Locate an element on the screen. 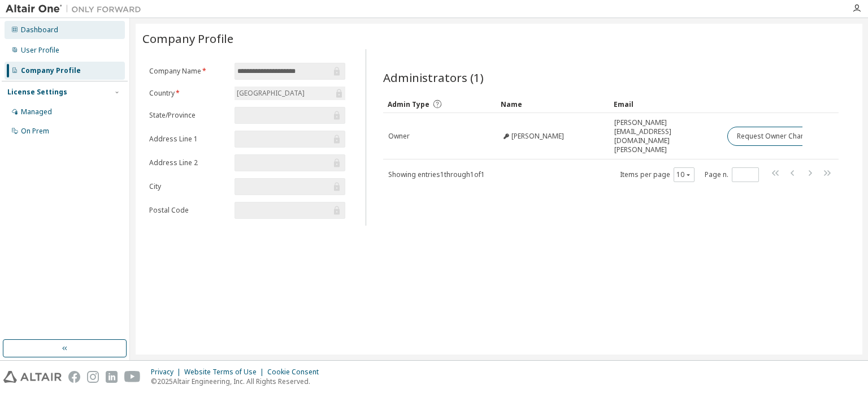 The image size is (868, 393). span: Items per page is located at coordinates (657, 174).